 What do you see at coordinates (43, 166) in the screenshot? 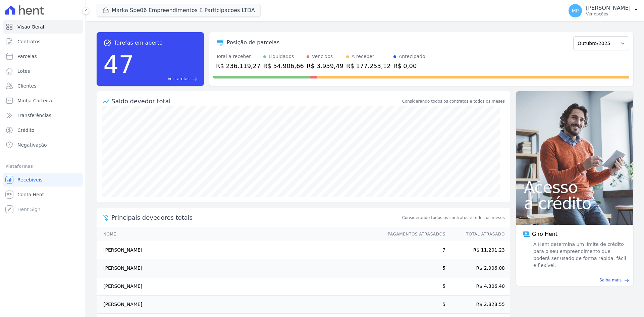
I see `div: Plataformas` at bounding box center [43, 166].